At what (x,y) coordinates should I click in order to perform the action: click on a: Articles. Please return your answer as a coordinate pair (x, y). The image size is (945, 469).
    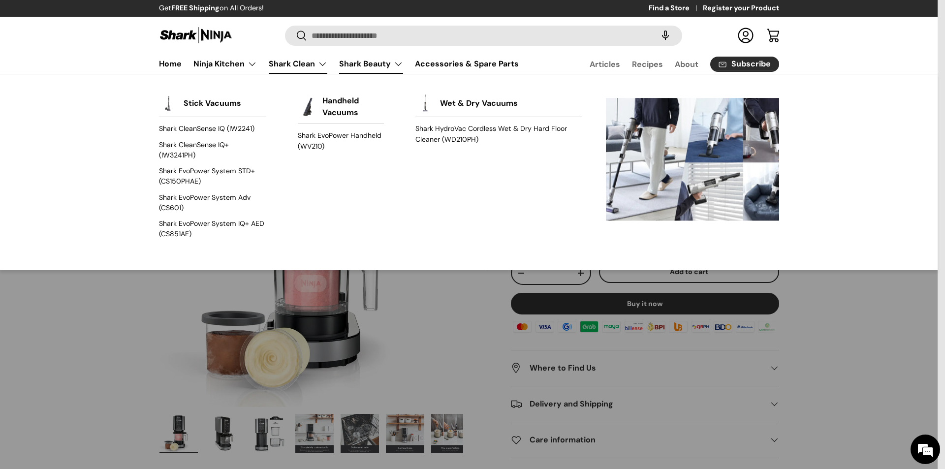
    Looking at the image, I should click on (605, 64).